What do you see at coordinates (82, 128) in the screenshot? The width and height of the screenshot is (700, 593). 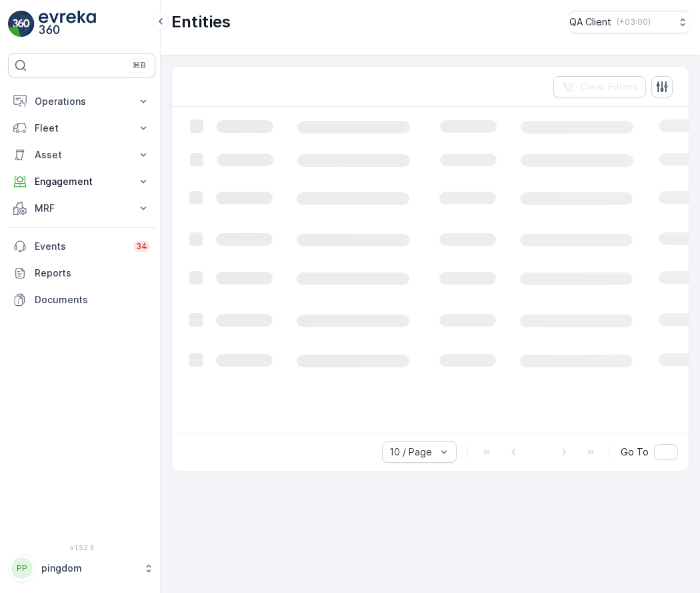 I see `button: Fleet` at bounding box center [82, 128].